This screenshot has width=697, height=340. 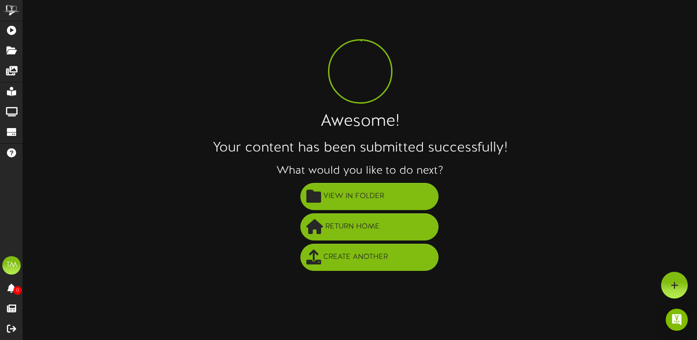 What do you see at coordinates (369, 196) in the screenshot?
I see `button: View in Folder` at bounding box center [369, 196].